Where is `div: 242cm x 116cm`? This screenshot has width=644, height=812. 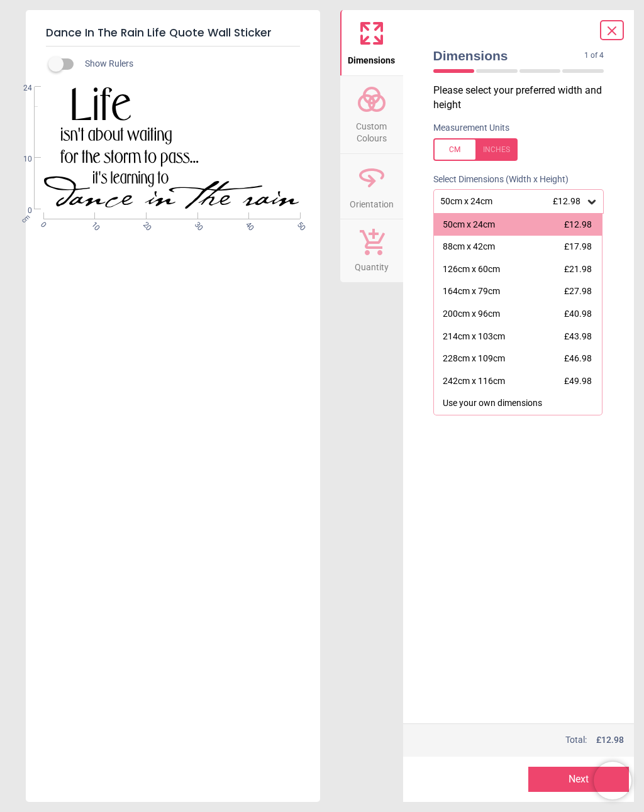 div: 242cm x 116cm is located at coordinates (473, 381).